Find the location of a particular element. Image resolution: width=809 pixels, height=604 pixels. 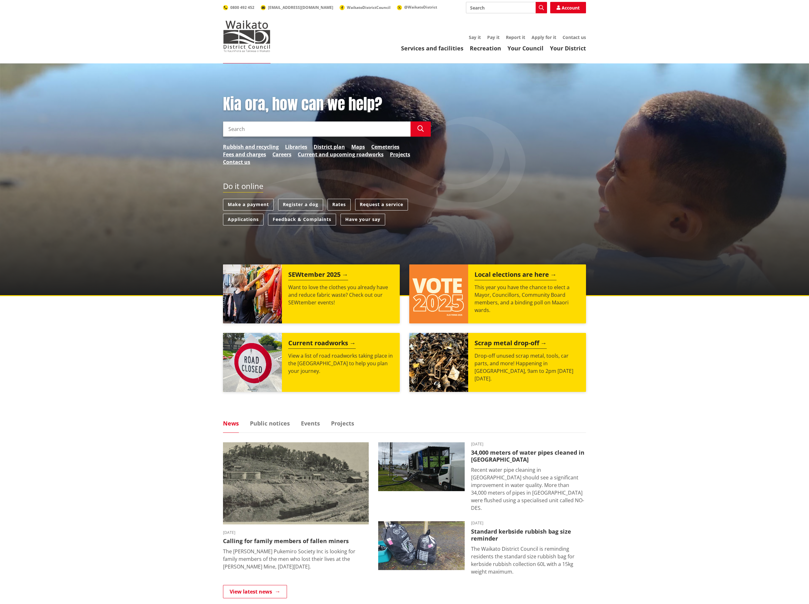

a: District plan is located at coordinates (329, 147).